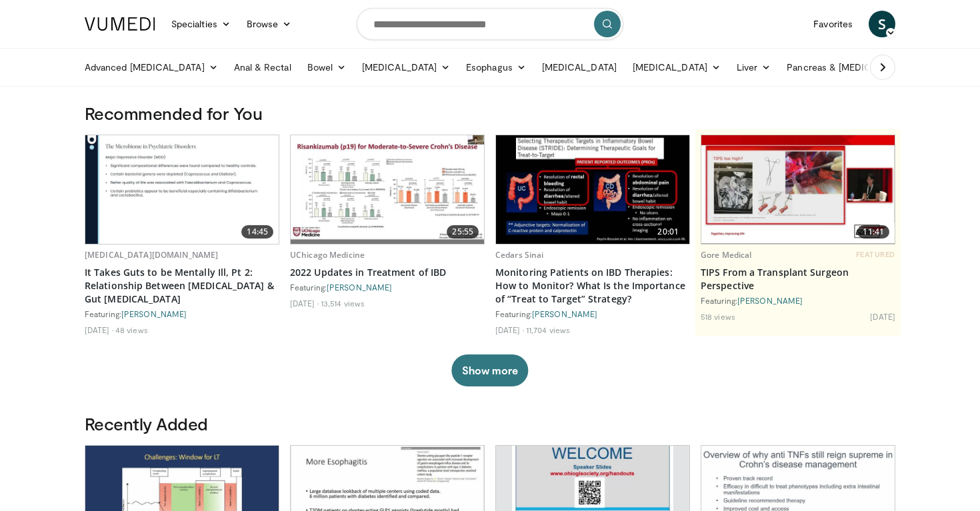  I want to click on li: 13,514 views, so click(342, 304).